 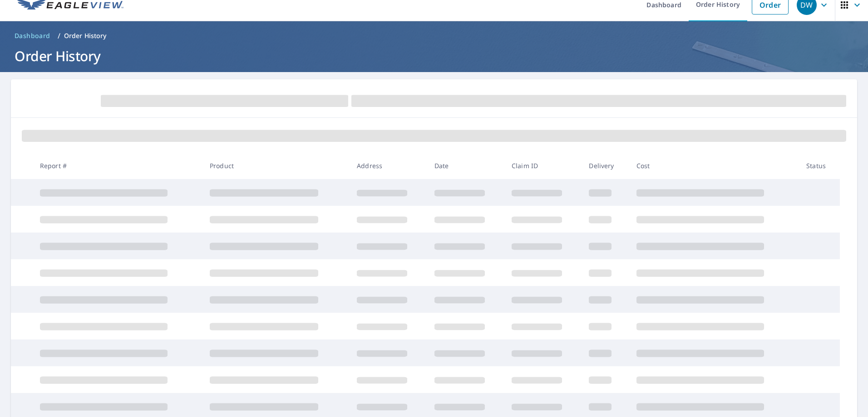 What do you see at coordinates (117, 166) in the screenshot?
I see `th: Report #` at bounding box center [117, 166].